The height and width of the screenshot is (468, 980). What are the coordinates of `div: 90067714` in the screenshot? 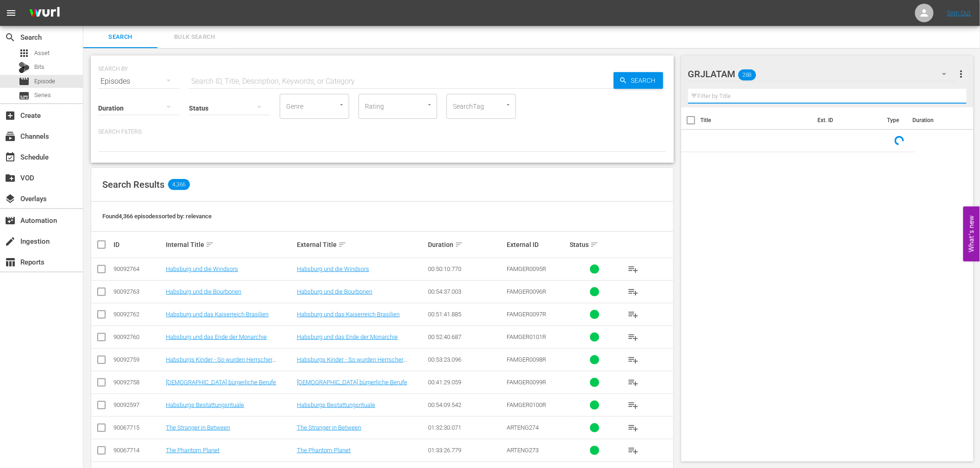 It's located at (138, 450).